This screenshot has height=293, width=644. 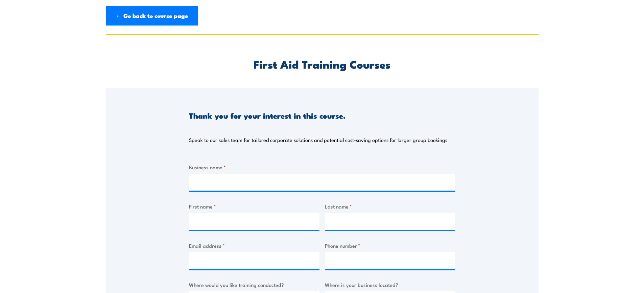 I want to click on h3: Thank you for your interest in this course., so click(x=267, y=115).